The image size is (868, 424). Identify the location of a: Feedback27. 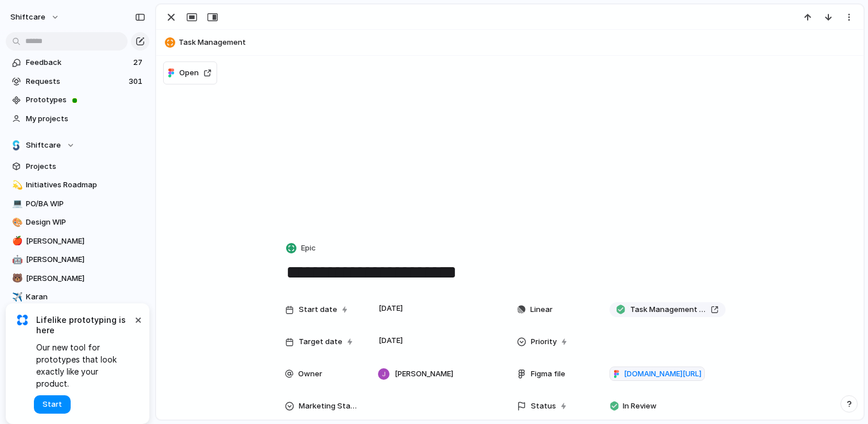
(78, 63).